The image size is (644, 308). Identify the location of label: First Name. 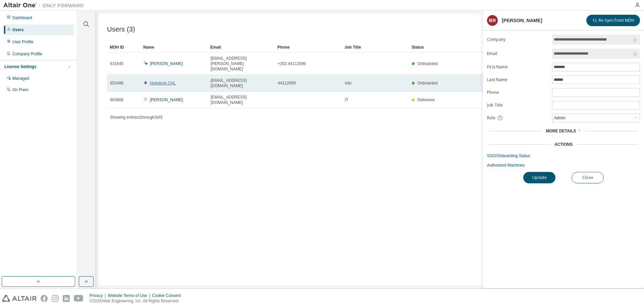
(517, 67).